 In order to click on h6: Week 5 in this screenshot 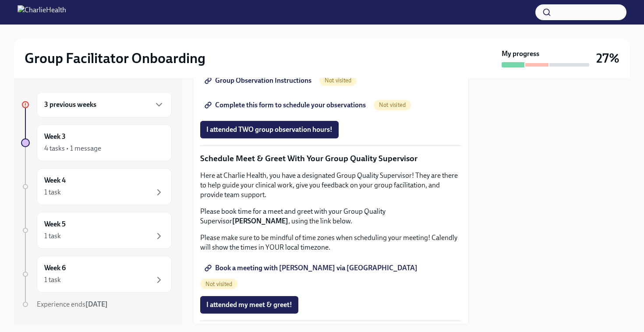, I will do `click(55, 224)`.